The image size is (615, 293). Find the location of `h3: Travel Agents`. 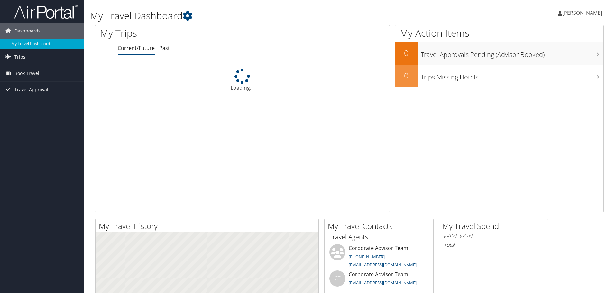

h3: Travel Agents is located at coordinates (379, 237).